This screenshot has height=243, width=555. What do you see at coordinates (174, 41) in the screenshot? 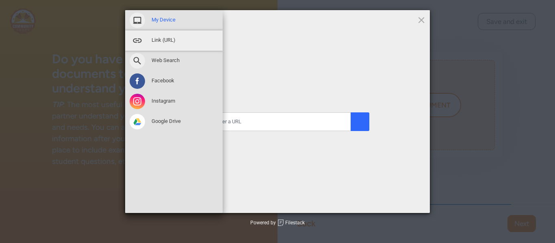
I see `div: Link (URL)` at bounding box center [174, 41].